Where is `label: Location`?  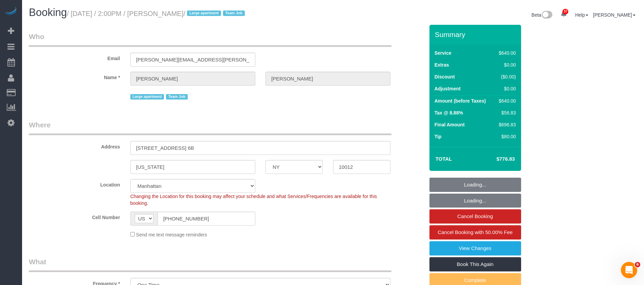 label: Location is located at coordinates (74, 183).